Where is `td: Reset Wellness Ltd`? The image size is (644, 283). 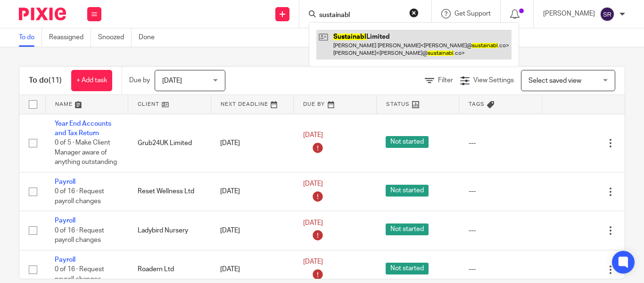 td: Reset Wellness Ltd is located at coordinates (170, 191).